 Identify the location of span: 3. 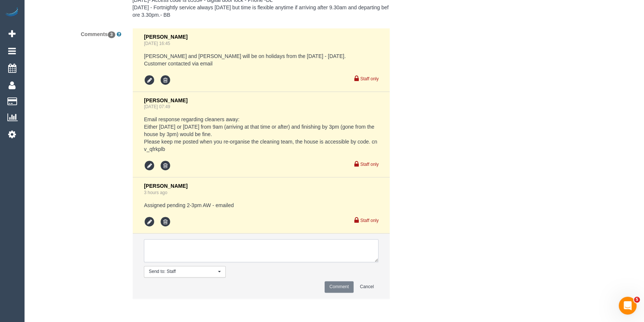
(112, 34).